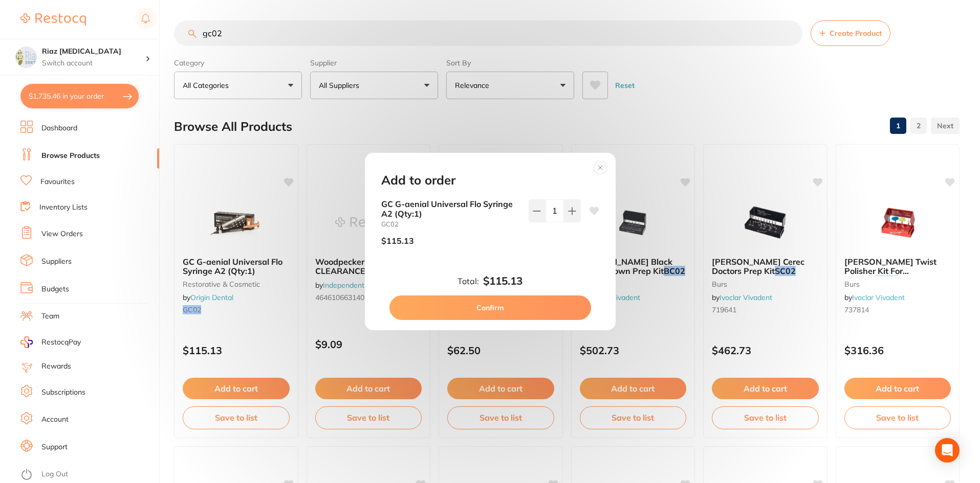 The image size is (980, 483). Describe the element at coordinates (418, 181) in the screenshot. I see `h2: Add to order` at that location.